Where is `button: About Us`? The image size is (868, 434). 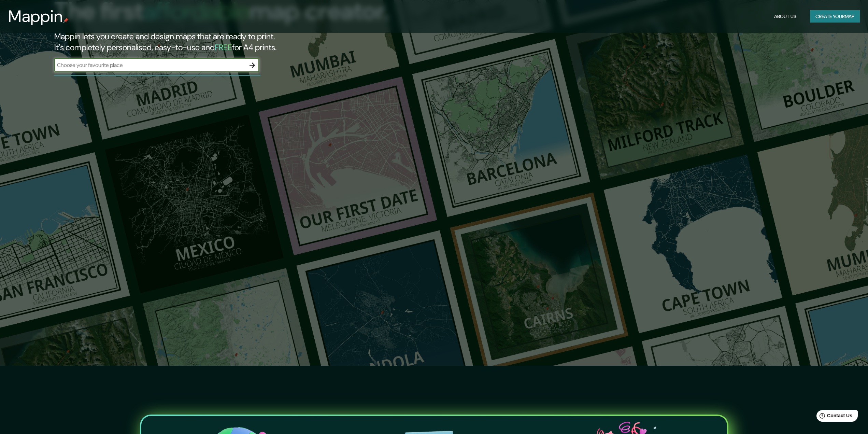
button: About Us is located at coordinates (785, 16).